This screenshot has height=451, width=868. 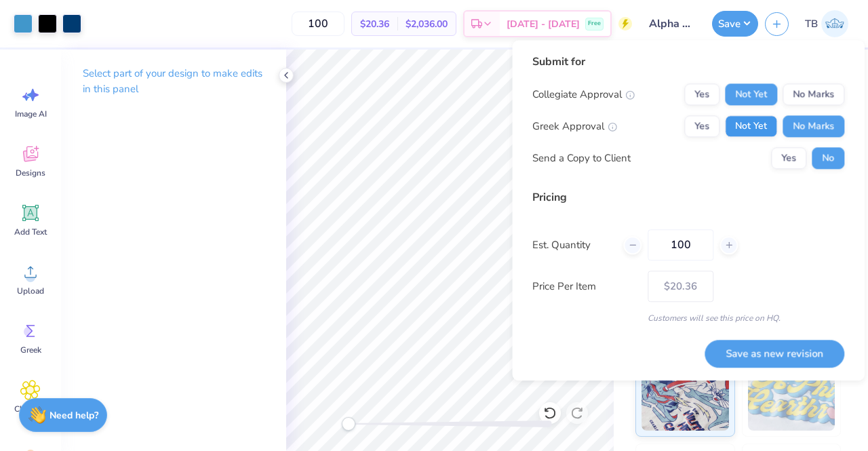 What do you see at coordinates (426, 24) in the screenshot?
I see `span: $2,036.00` at bounding box center [426, 24].